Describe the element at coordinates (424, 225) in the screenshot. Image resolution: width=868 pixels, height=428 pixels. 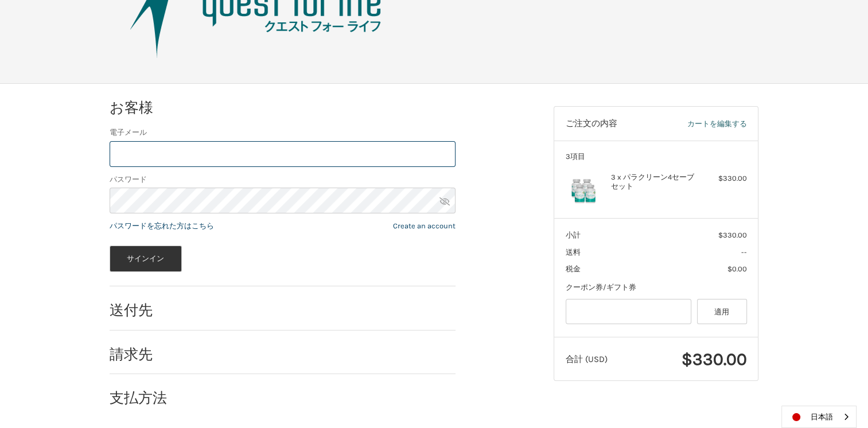
I see `a: Create an account` at that location.